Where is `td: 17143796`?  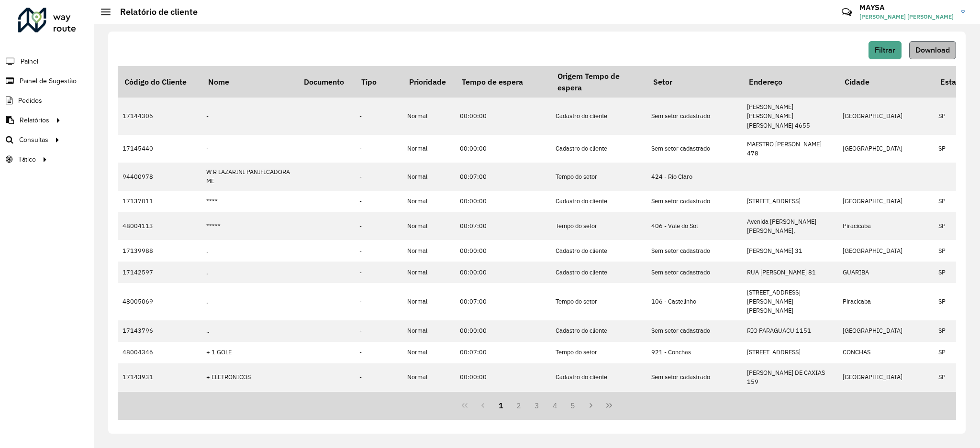
td: 17143796 is located at coordinates (159, 331).